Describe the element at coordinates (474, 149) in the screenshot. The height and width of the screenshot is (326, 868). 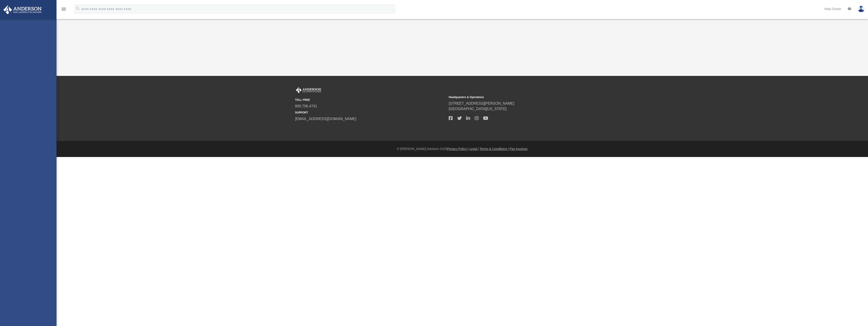
I see `a: Legal |` at that location.